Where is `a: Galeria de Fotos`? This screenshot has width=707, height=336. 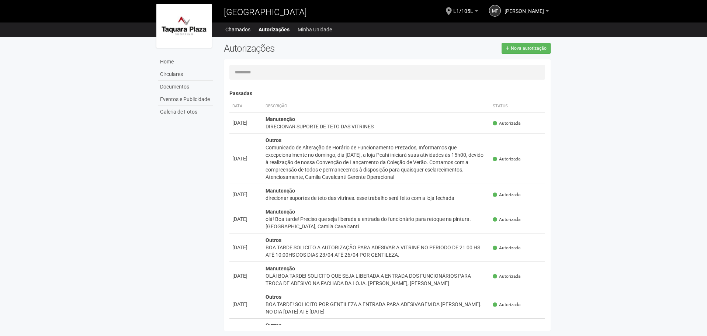 a: Galeria de Fotos is located at coordinates (185, 112).